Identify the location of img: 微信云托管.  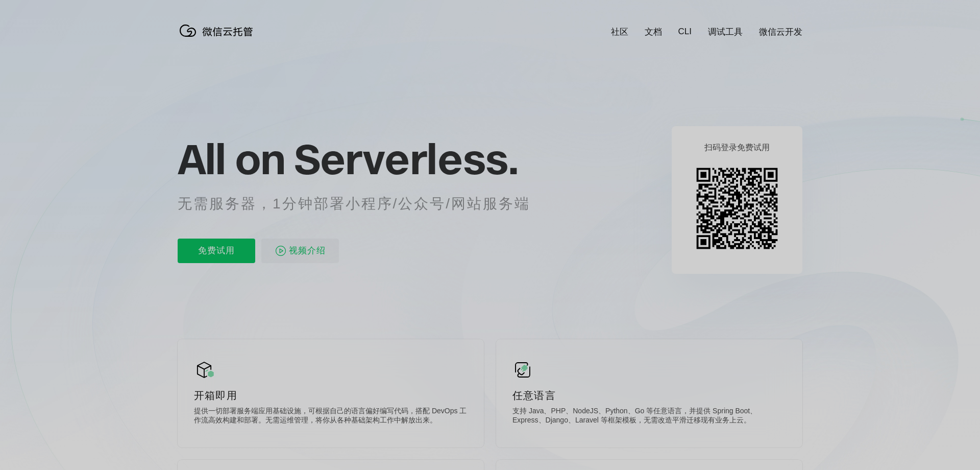
(218, 31).